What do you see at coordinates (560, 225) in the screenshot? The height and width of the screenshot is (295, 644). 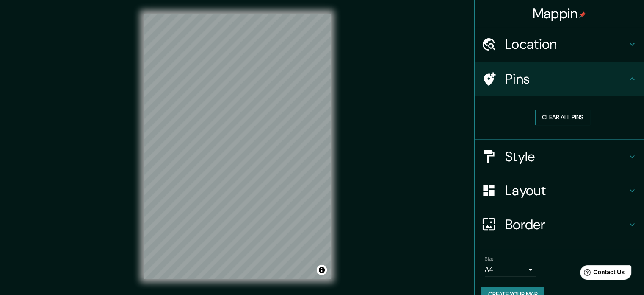 I see `div: Border` at bounding box center [560, 225].